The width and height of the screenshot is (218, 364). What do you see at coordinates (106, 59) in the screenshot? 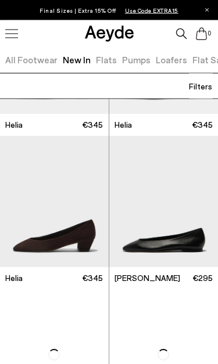
I see `a: Flats` at bounding box center [106, 59].